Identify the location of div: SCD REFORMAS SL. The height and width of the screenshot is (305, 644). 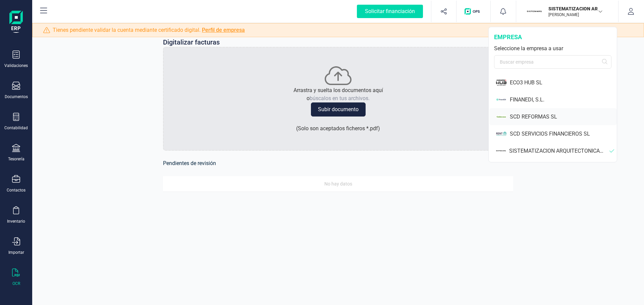
(563, 117).